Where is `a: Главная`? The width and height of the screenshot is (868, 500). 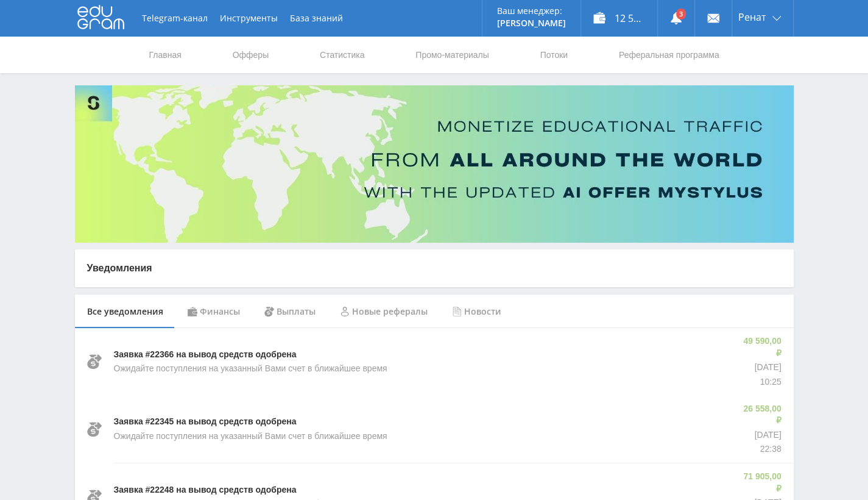
a: Главная is located at coordinates (165, 55).